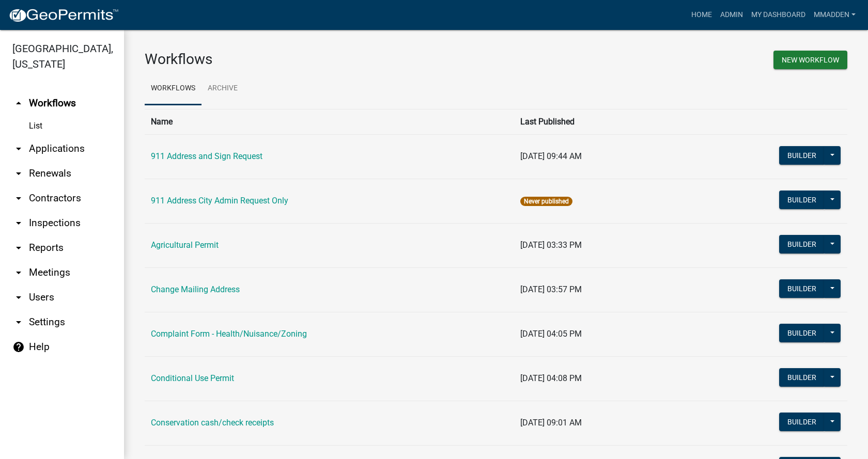 This screenshot has height=459, width=868. What do you see at coordinates (222, 89) in the screenshot?
I see `a: Archive` at bounding box center [222, 89].